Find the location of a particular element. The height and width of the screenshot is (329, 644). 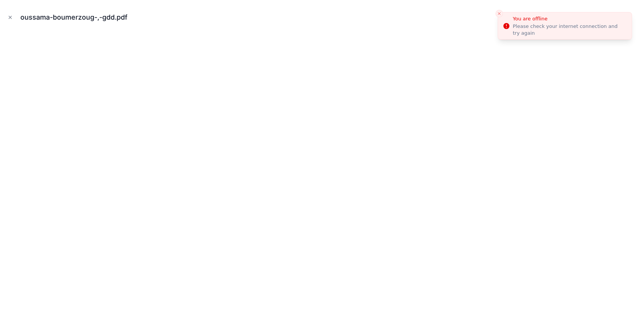

div: You are offline is located at coordinates (569, 19).